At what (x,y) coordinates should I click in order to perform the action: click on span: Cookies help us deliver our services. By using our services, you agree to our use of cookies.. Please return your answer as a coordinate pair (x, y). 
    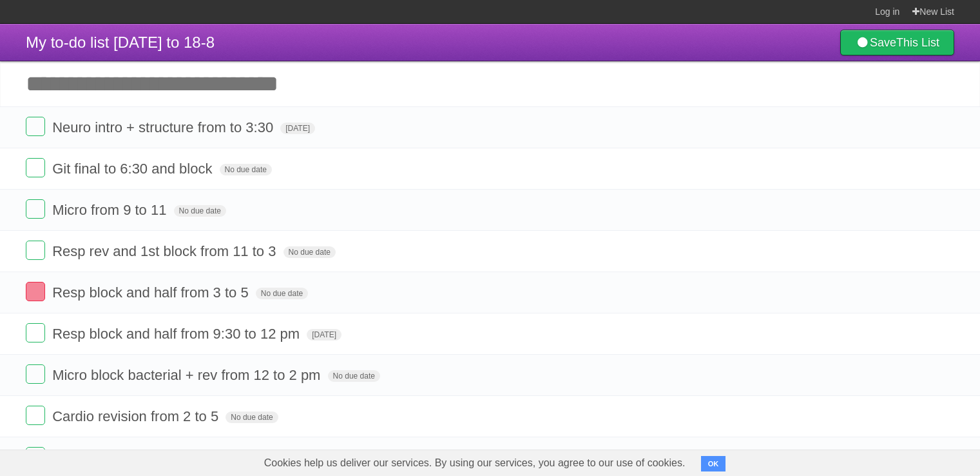
    Looking at the image, I should click on (475, 463).